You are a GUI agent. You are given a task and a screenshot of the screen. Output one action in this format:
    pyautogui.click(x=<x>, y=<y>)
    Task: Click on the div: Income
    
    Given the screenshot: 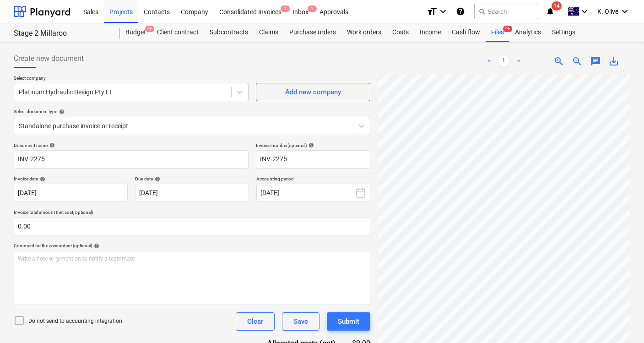 What is the action you would take?
    pyautogui.click(x=431, y=32)
    